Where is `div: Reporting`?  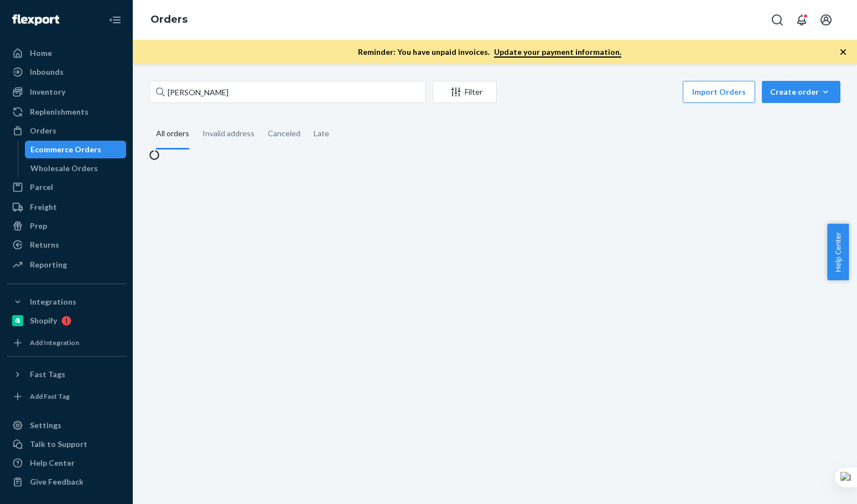
div: Reporting is located at coordinates (48, 265).